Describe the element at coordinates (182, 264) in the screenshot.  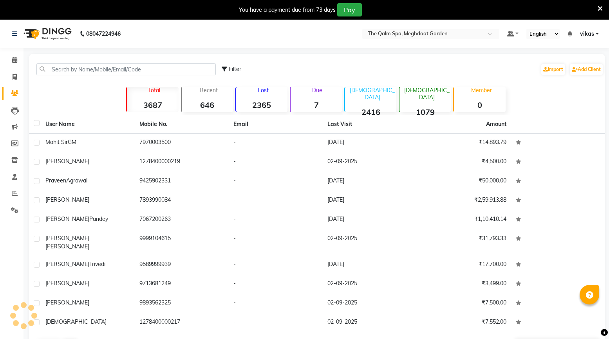
I see `td: 9589999939` at that location.